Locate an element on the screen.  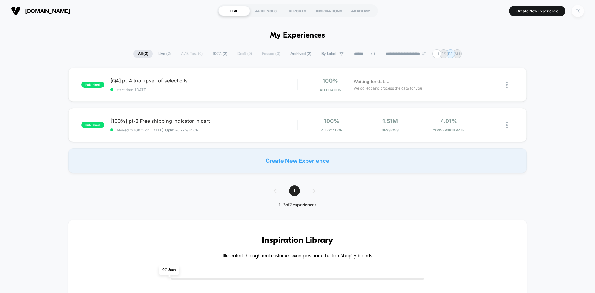
p: ES is located at coordinates (450, 54).